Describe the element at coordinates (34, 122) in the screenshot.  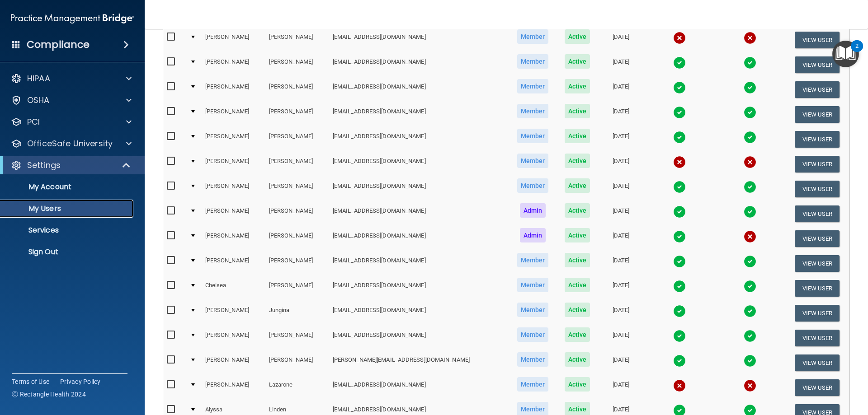
I see `p: PCI` at that location.